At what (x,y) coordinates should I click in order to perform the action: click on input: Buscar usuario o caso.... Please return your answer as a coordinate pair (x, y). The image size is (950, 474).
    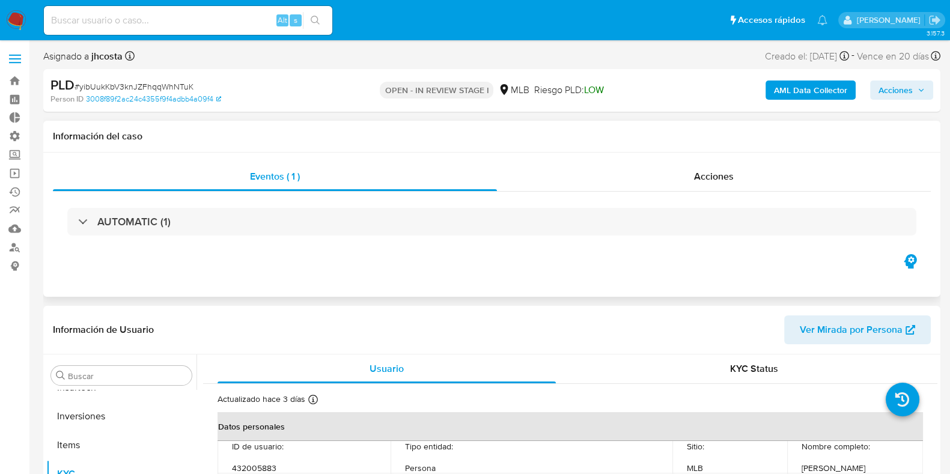
    Looking at the image, I should click on (188, 20).